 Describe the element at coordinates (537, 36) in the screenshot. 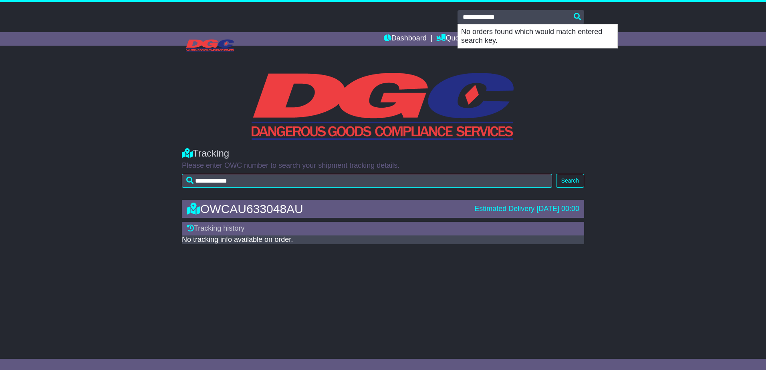

I see `p: No orders found which would match entered search key.` at that location.